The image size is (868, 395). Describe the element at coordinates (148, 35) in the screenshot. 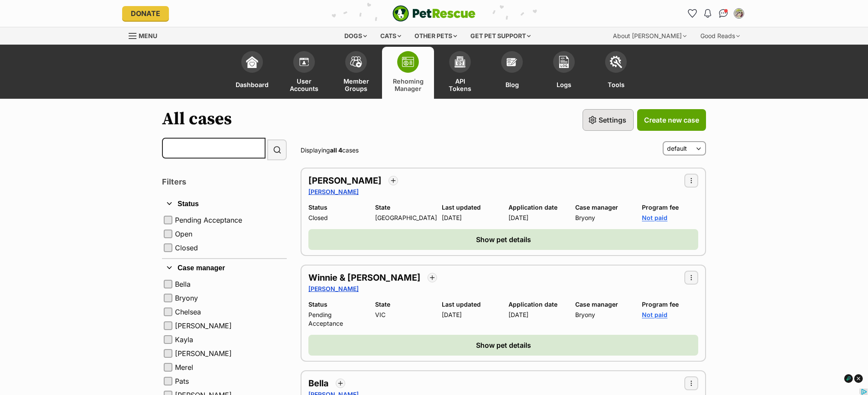

I see `span: Menu` at that location.